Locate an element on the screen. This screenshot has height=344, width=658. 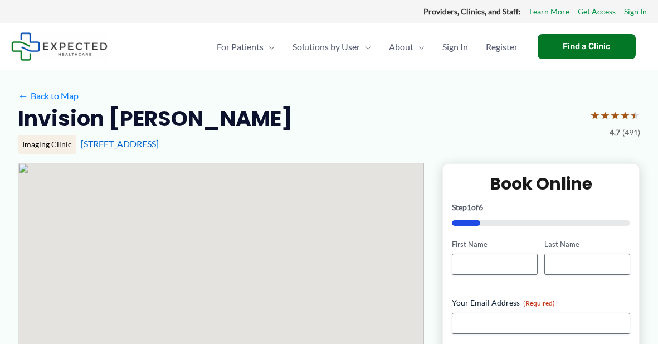
a: Solutions by UserMenu Toggle is located at coordinates (331, 47).